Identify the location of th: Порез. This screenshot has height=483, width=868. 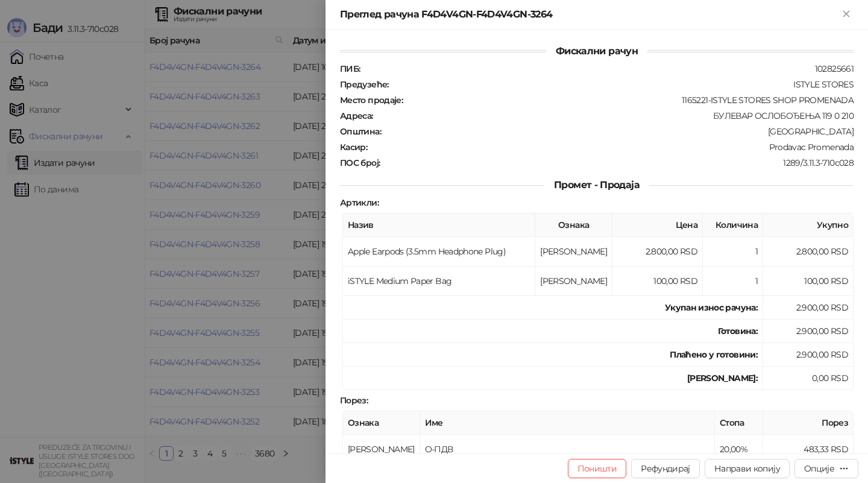
(809, 423).